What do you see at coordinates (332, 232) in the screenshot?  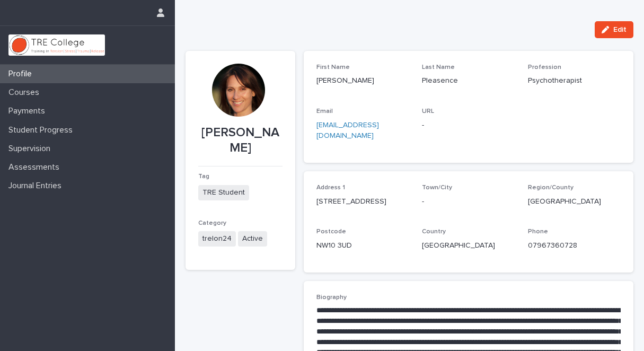 I see `span: Postcode` at bounding box center [332, 232].